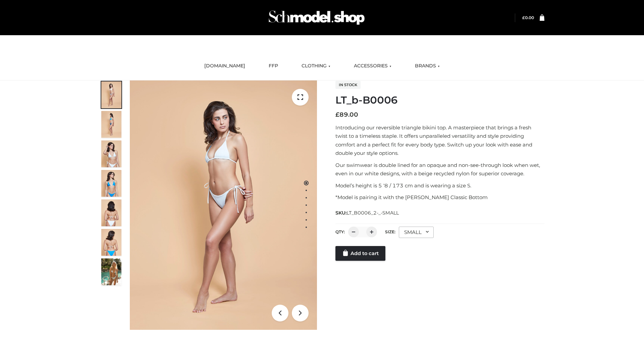  What do you see at coordinates (317, 18) in the screenshot?
I see `img: Schmodel Admin 964` at bounding box center [317, 18].